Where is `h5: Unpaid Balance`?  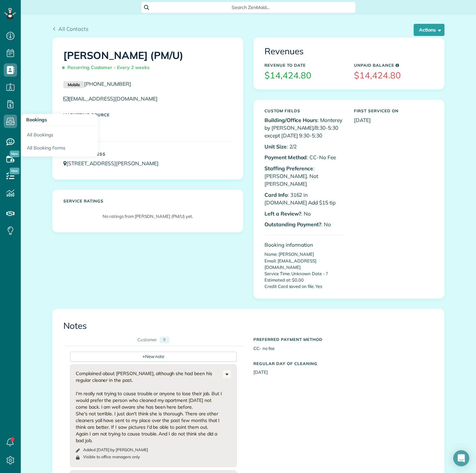 h5: Unpaid Balance is located at coordinates (394, 65).